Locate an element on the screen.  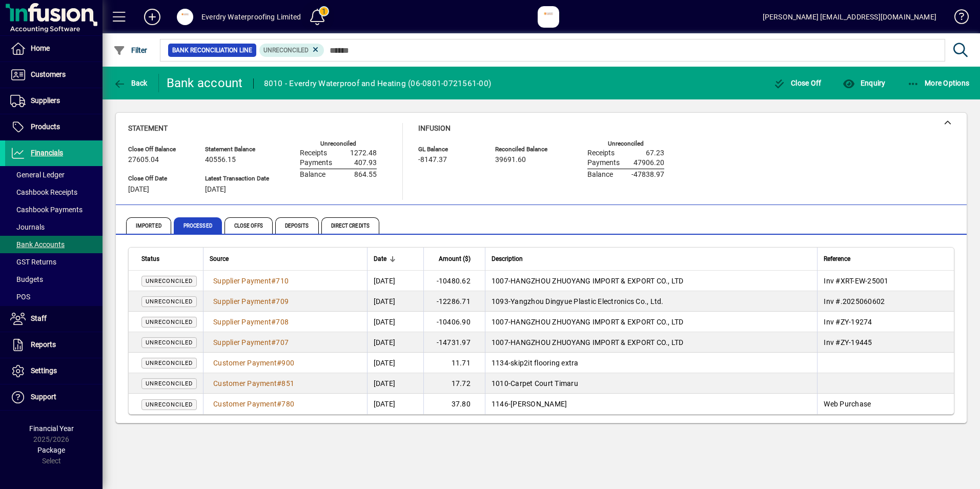
a: Supplier Payment#707 is located at coordinates (251, 342).